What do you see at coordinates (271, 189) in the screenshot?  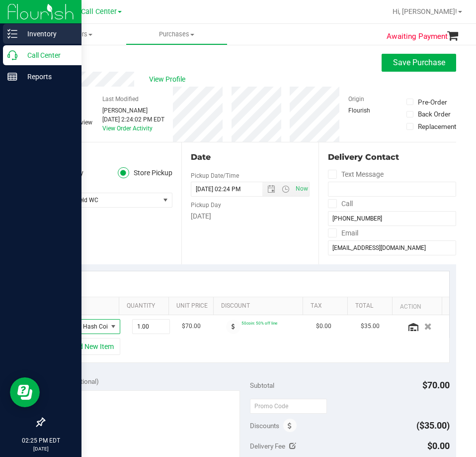 I see `span: Open the date view` at bounding box center [271, 189].